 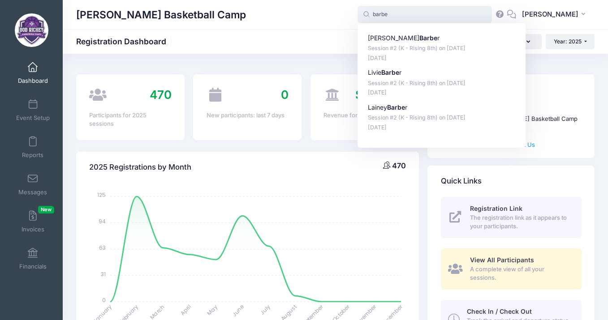 I want to click on span: Registration Link, so click(x=496, y=208).